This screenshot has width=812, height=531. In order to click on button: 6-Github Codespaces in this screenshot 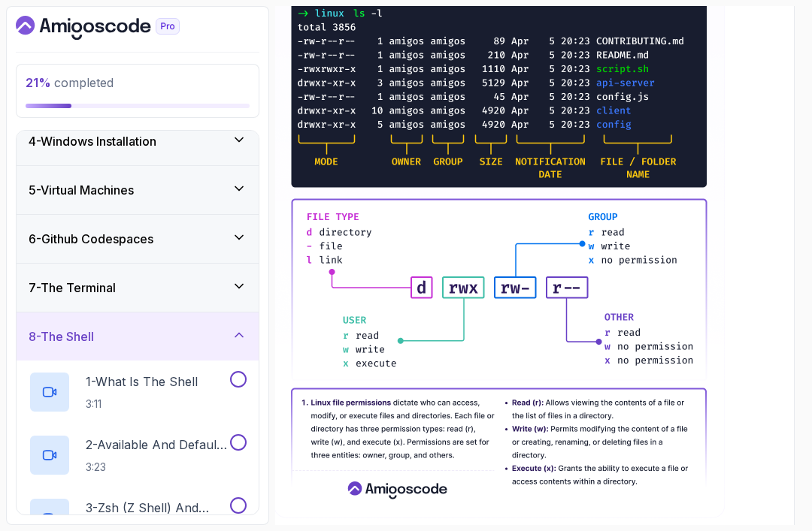, I will do `click(137, 239)`.